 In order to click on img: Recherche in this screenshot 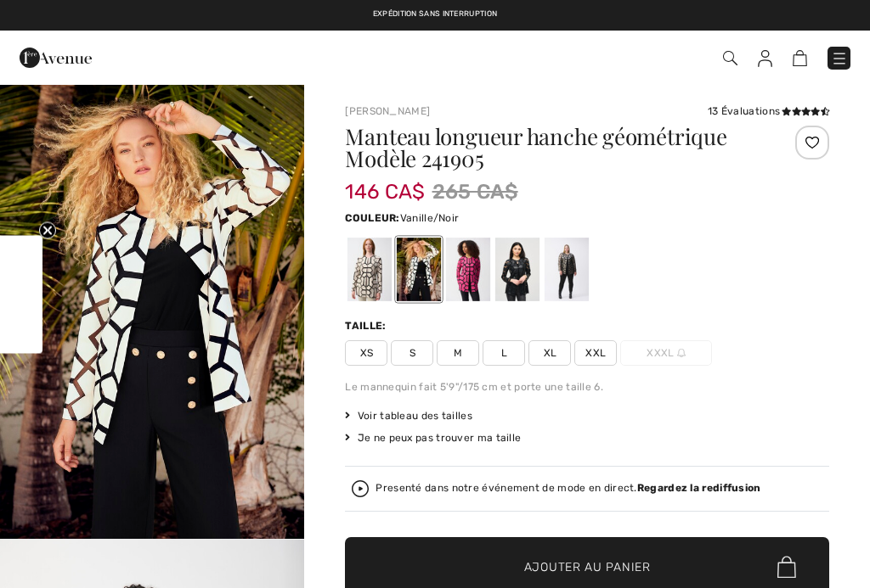, I will do `click(729, 58)`.